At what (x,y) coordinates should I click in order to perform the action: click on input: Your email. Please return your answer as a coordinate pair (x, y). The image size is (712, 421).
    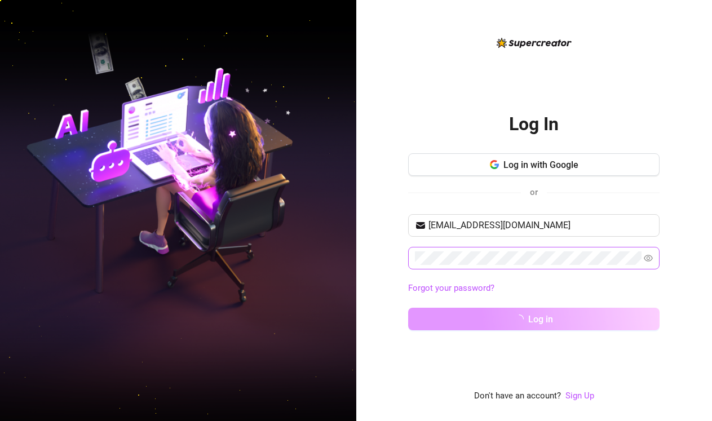
    Looking at the image, I should click on (541, 226).